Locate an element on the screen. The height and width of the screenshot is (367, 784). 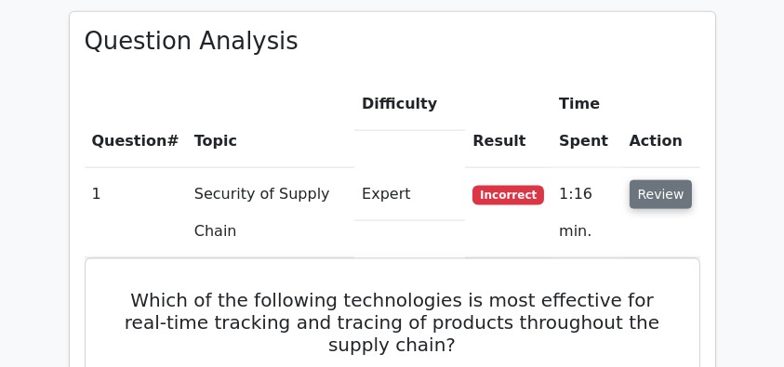
td: 1 is located at coordinates (136, 213).